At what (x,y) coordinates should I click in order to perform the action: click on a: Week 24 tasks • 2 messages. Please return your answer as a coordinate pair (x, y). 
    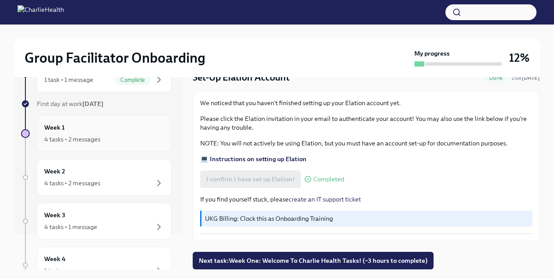
    Looking at the image, I should click on (96, 177).